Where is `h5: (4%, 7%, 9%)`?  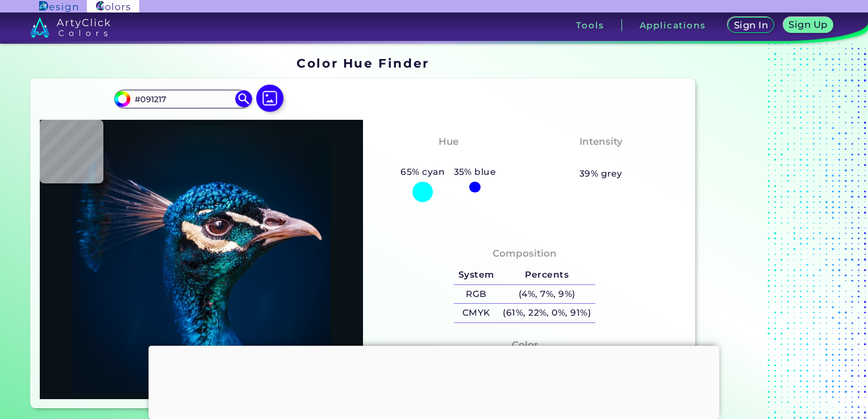
h5: (4%, 7%, 9%) is located at coordinates (547, 294).